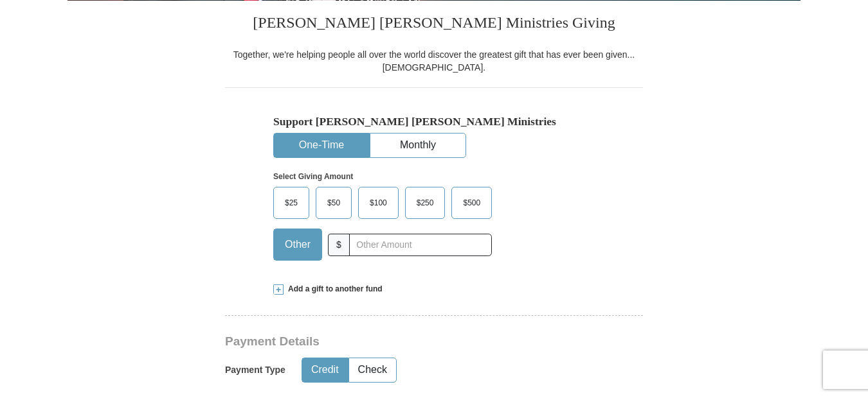 This screenshot has height=398, width=868. I want to click on strong: Select Giving Amount, so click(313, 177).